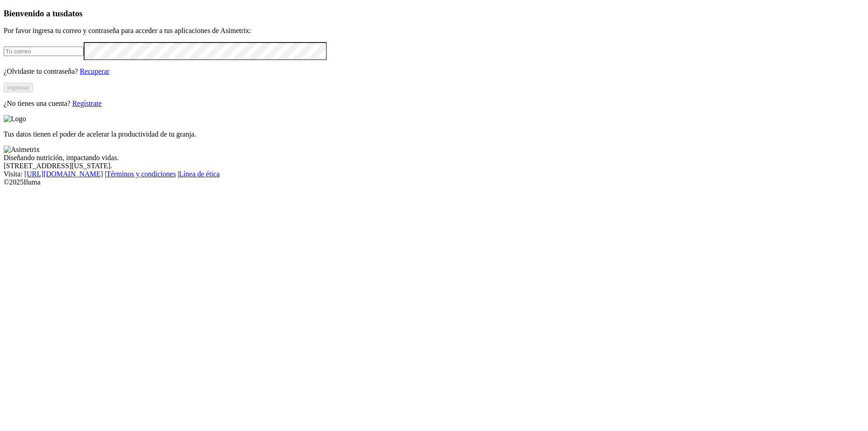  Describe the element at coordinates (434, 174) in the screenshot. I see `div: Visita : | |` at that location.